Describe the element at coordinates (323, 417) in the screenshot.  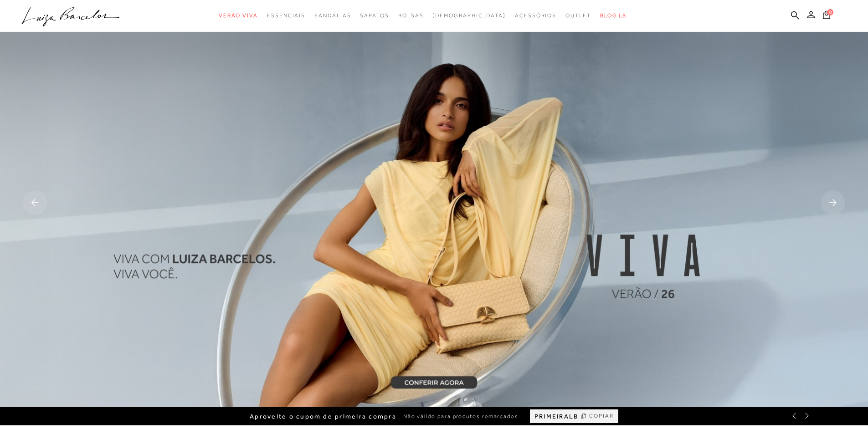
I see `span: Aproveite o cupom de primeira compra` at that location.